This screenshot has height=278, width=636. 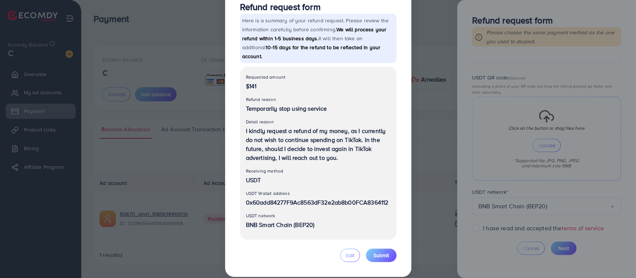 I want to click on p: Refund reason, so click(x=318, y=99).